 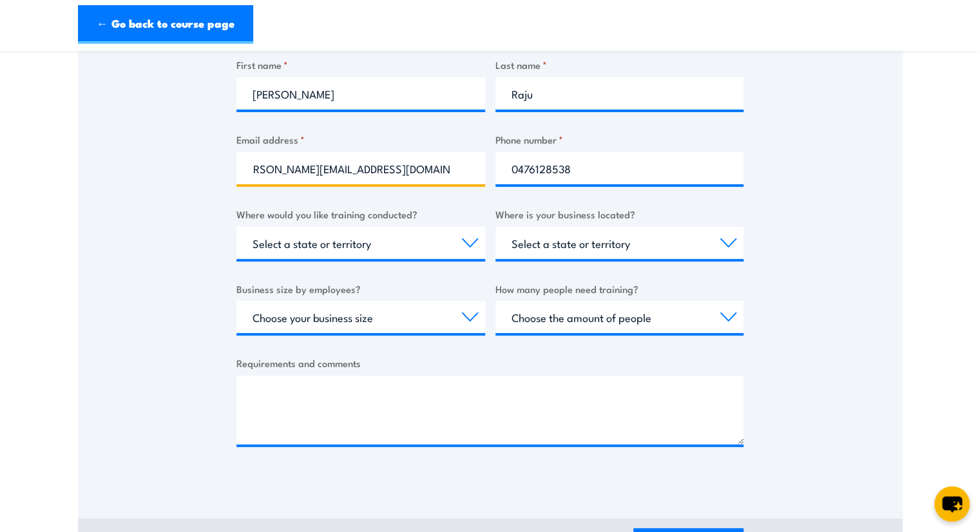 What do you see at coordinates (166, 24) in the screenshot?
I see `a: ← Go back to course page` at bounding box center [166, 24].